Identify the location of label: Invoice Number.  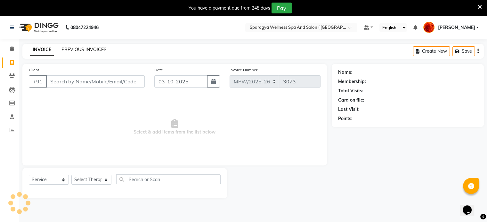
(243, 70).